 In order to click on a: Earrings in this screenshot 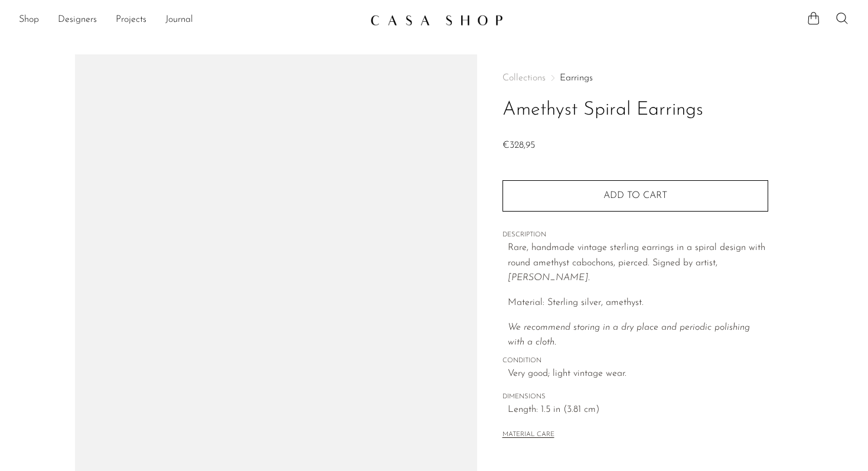, I will do `click(576, 78)`.